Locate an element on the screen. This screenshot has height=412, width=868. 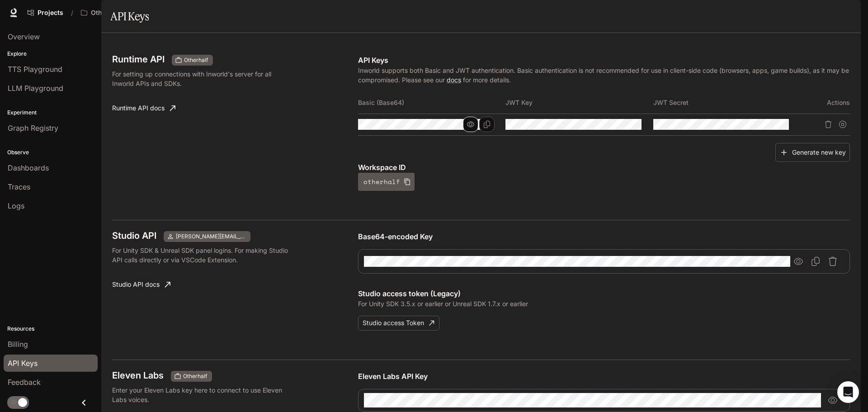
button: Suspend API key is located at coordinates (843, 124).